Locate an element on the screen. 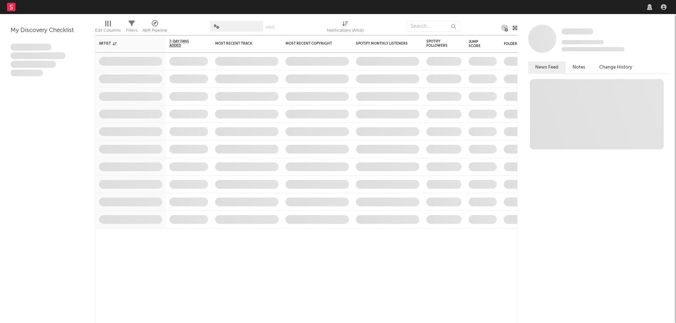 The image size is (676, 323). button: Save is located at coordinates (270, 27).